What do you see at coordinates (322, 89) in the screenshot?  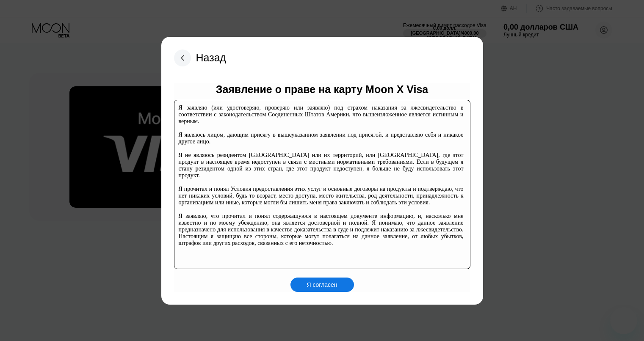 I see `font: Заявление о праве на карту Moon X Visa` at bounding box center [322, 89].